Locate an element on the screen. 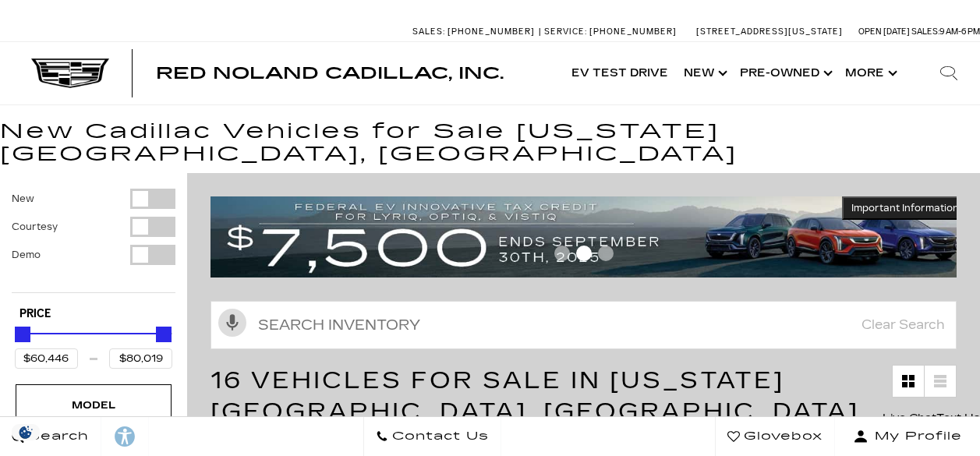  svg: Click to toggle on voice search is located at coordinates (232, 323).